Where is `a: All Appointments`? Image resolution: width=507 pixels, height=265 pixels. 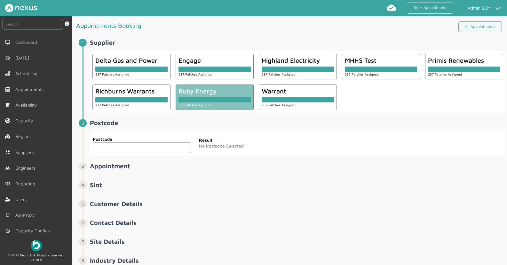 a: All Appointments is located at coordinates (480, 27).